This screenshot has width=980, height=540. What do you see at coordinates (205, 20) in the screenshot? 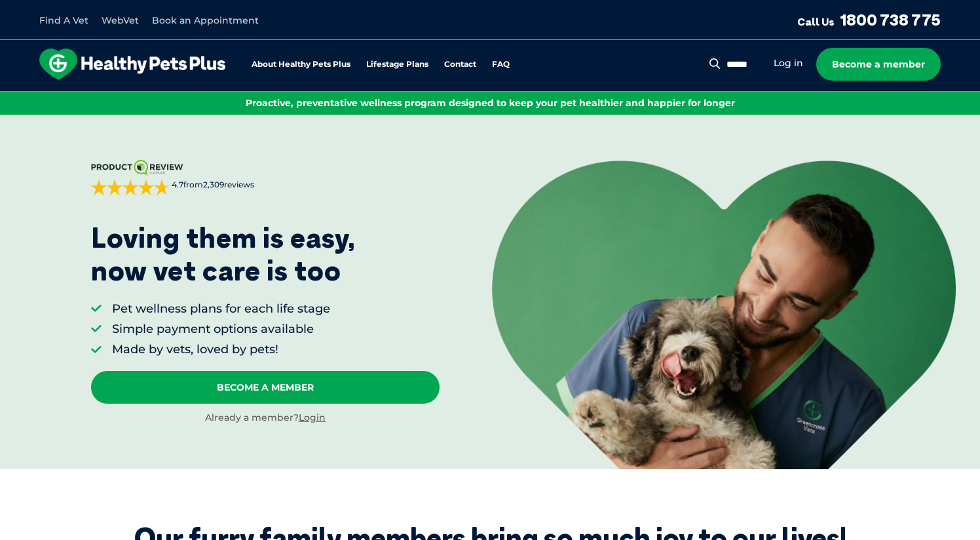
I see `a: Book an Appointment` at bounding box center [205, 20].